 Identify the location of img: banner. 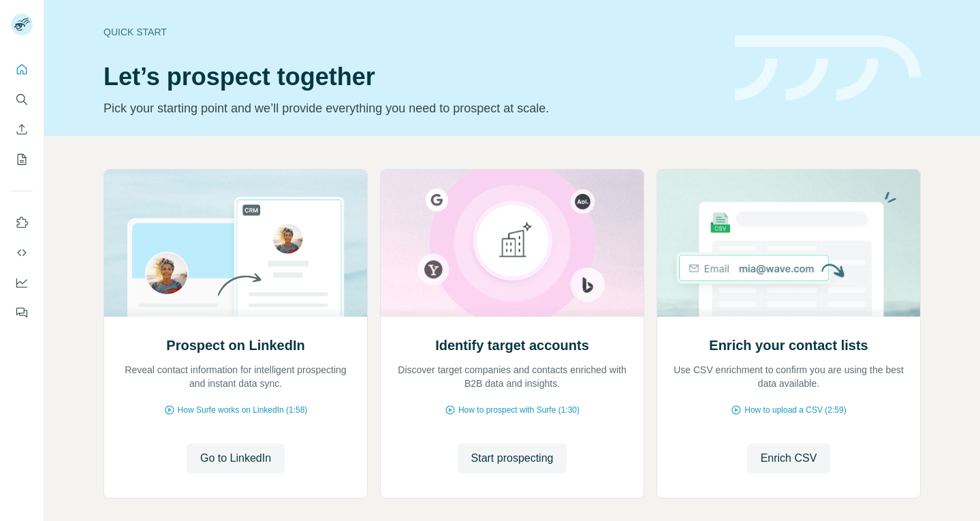
(827, 68).